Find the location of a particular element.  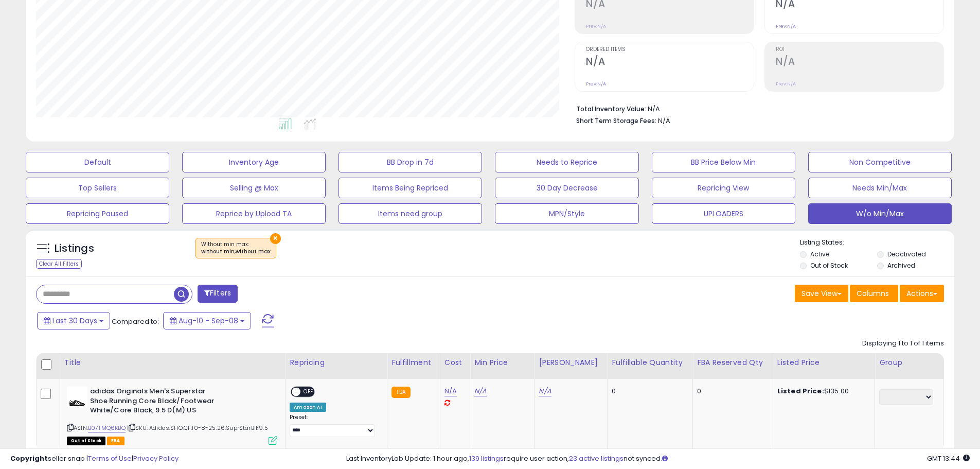

a: Privacy Policy is located at coordinates (156, 458).